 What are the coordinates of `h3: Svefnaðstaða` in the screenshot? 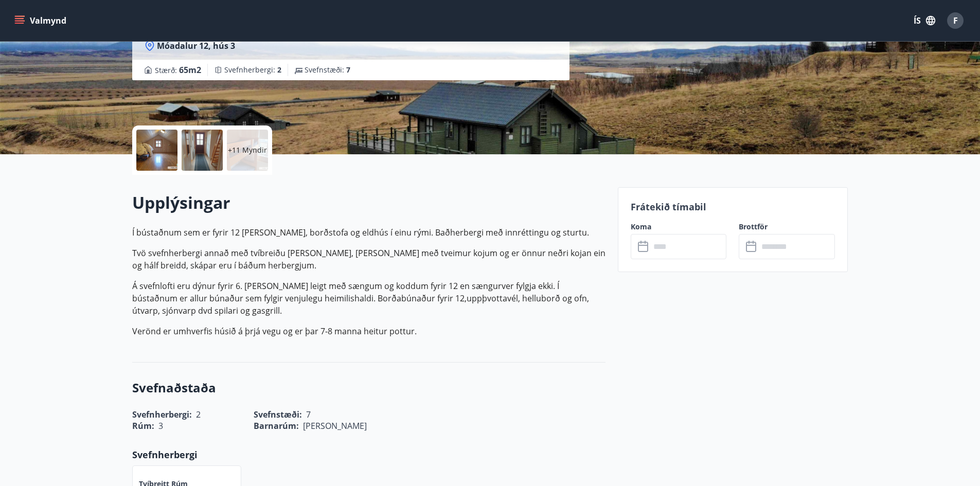 It's located at (369, 388).